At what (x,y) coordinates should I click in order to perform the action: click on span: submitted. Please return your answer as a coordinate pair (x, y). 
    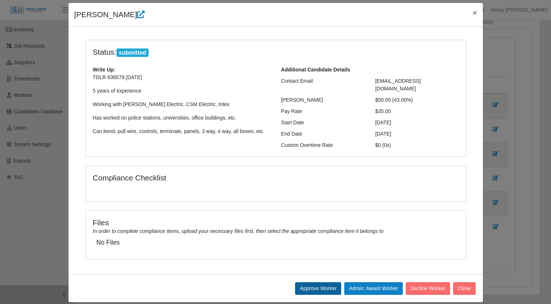
    Looking at the image, I should click on (133, 53).